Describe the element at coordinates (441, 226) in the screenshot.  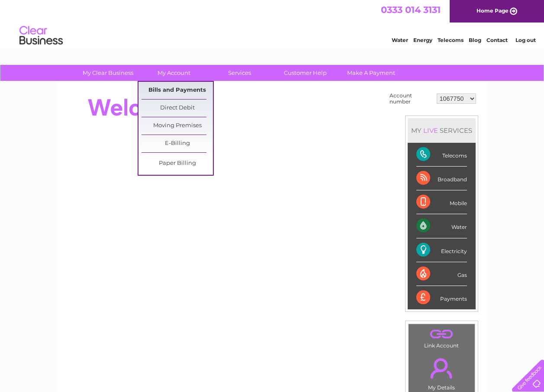
I see `div: Water` at that location.